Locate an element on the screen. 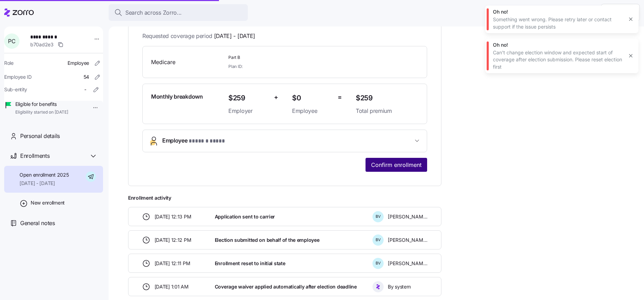 The image size is (644, 300). span: Enrollments is located at coordinates (35, 156).